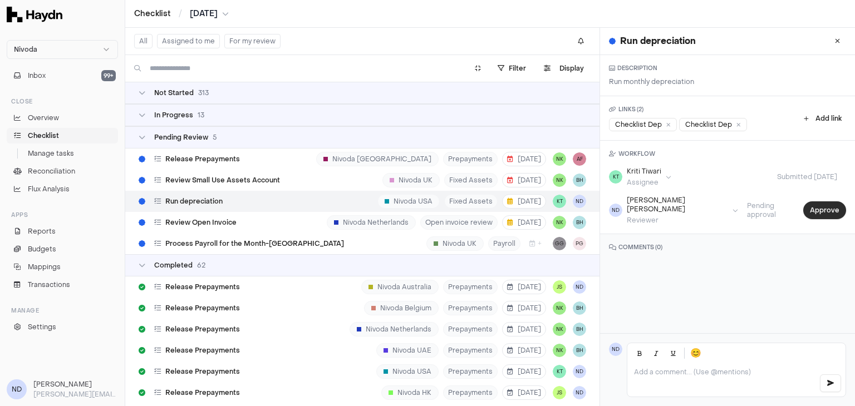  What do you see at coordinates (823, 119) in the screenshot?
I see `button: Add link` at bounding box center [823, 119].